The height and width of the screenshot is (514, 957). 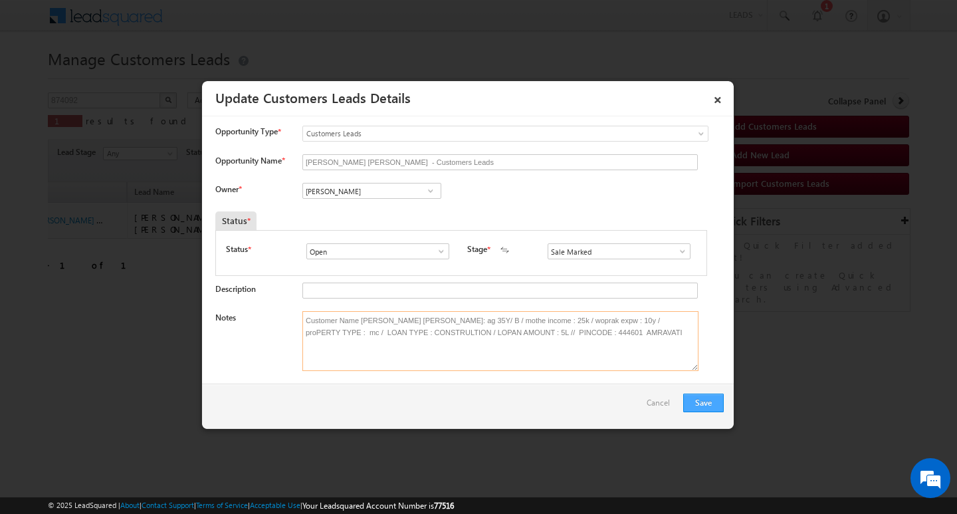 I want to click on label: Owner, so click(x=228, y=189).